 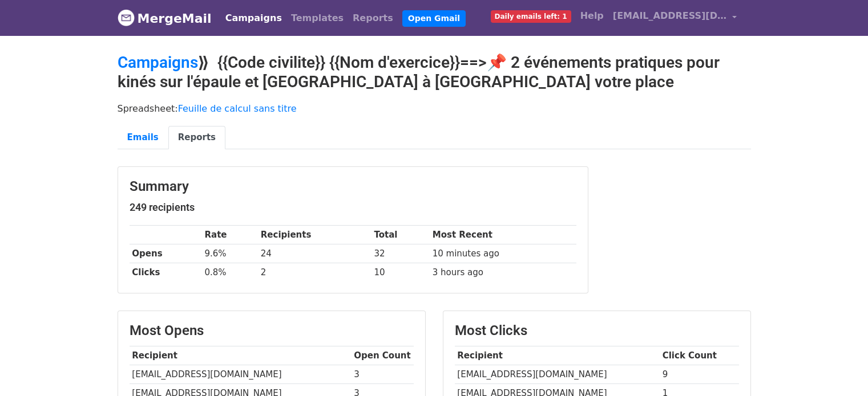 What do you see at coordinates (531, 16) in the screenshot?
I see `a: Daily emails left: 1` at bounding box center [531, 16].